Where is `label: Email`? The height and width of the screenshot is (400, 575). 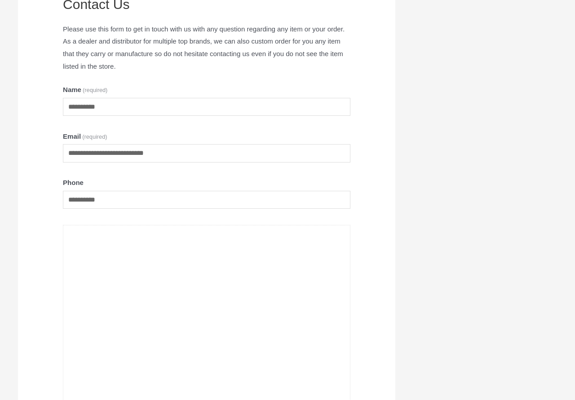 label: Email is located at coordinates (207, 137).